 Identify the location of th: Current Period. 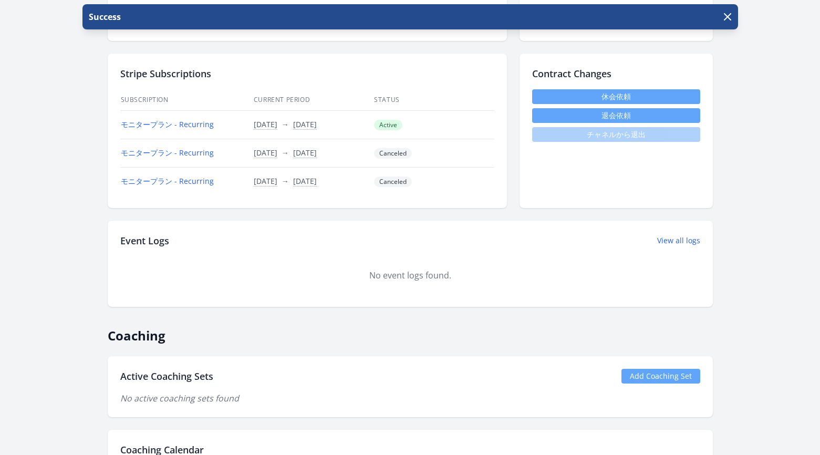
(313, 100).